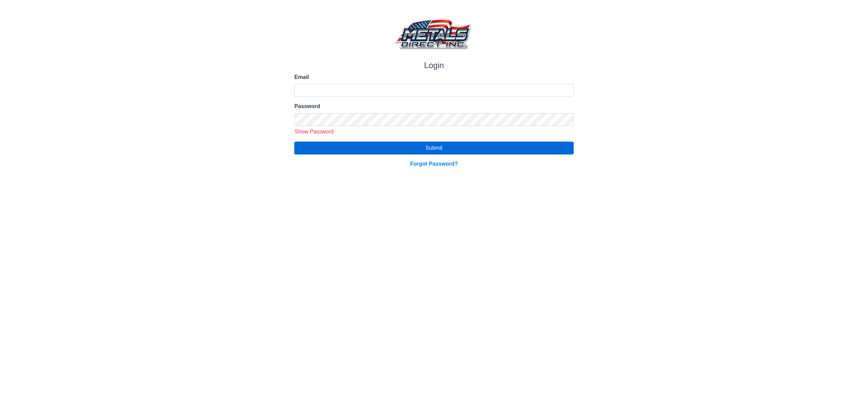 The width and height of the screenshot is (868, 415). I want to click on label: Email, so click(434, 77).